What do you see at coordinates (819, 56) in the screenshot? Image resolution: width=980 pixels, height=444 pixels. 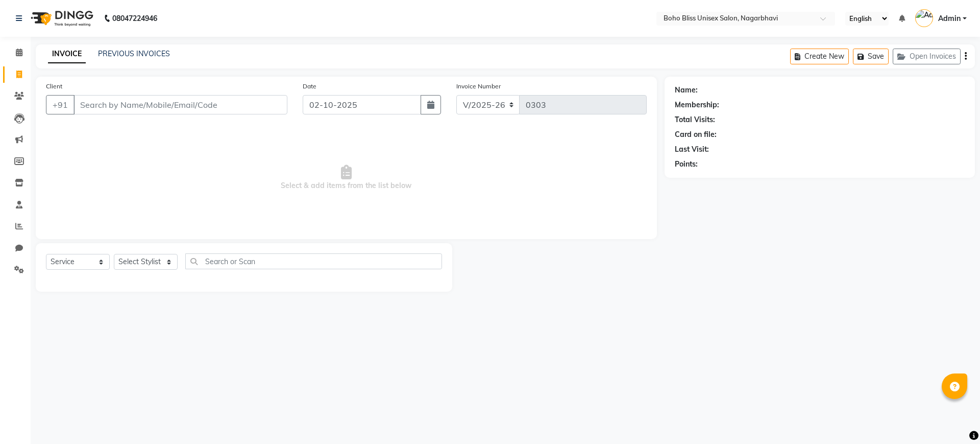 I see `button: Create New` at bounding box center [819, 56].